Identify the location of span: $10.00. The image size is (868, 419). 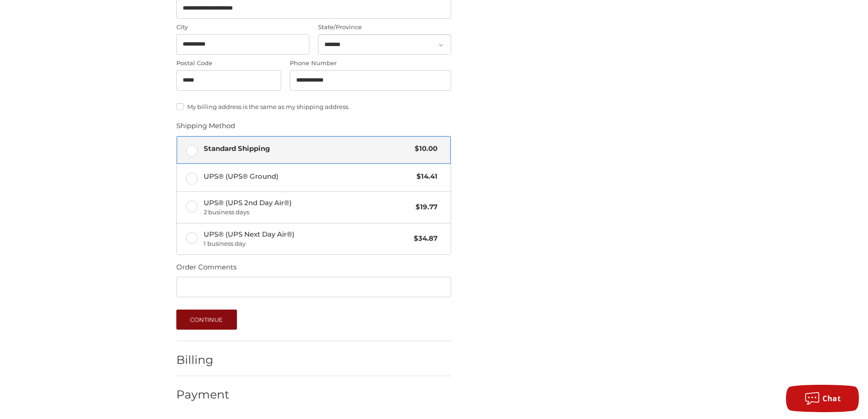
(423, 149).